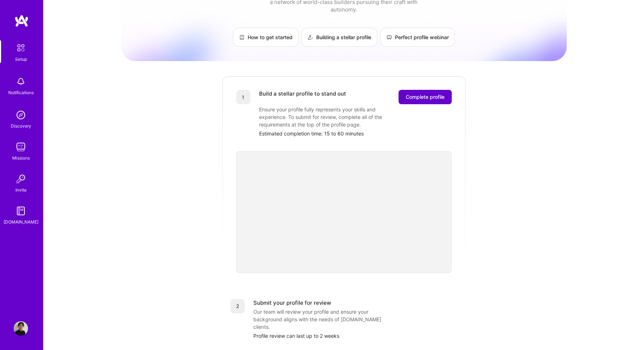 This screenshot has height=350, width=644. I want to click on div: Ensure your profile fully represents your skills and experience. To submit for review, complete a..., so click(331, 117).